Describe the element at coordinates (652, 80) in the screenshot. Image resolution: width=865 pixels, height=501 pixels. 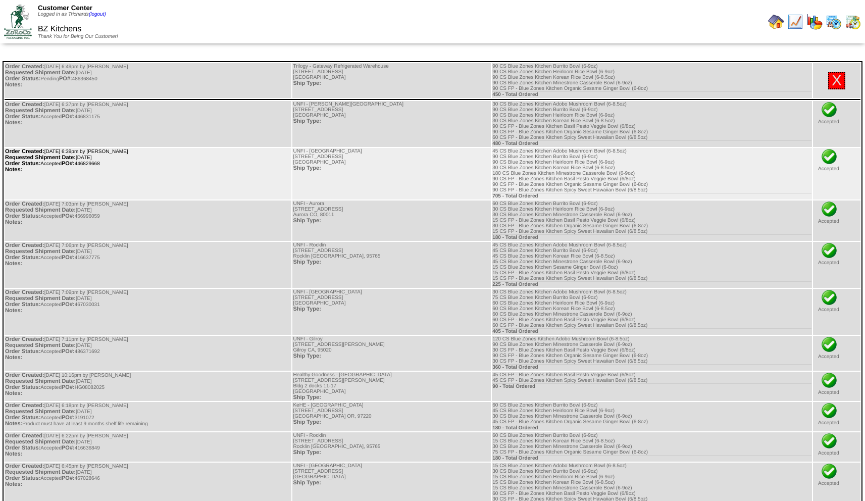
I see `td: 90 CS Blue Zones Kitchen Burrito Bowl (6-9oz) 90 CS Blue Zones Kitchen Heirloom Rice Bowl (6-9oz)...` at that location.